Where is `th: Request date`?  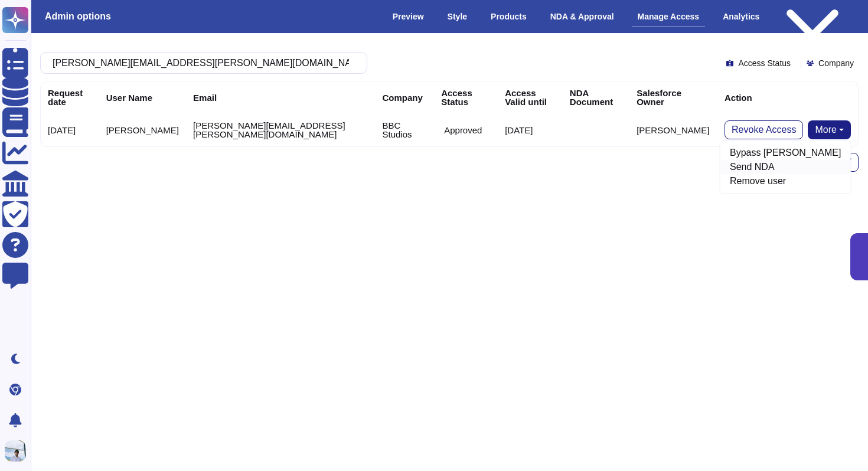
th: Request date is located at coordinates (69, 97).